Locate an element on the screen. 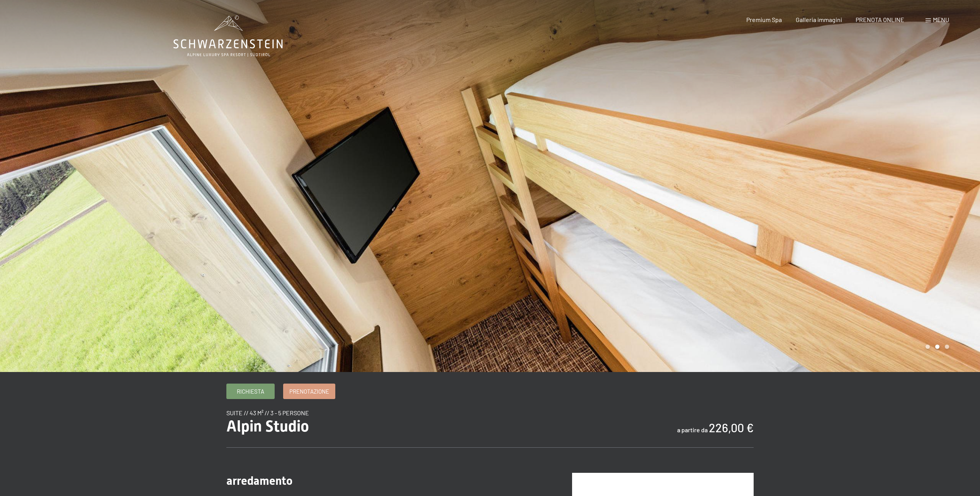 The image size is (980, 496). span: arredamento is located at coordinates (259, 481).